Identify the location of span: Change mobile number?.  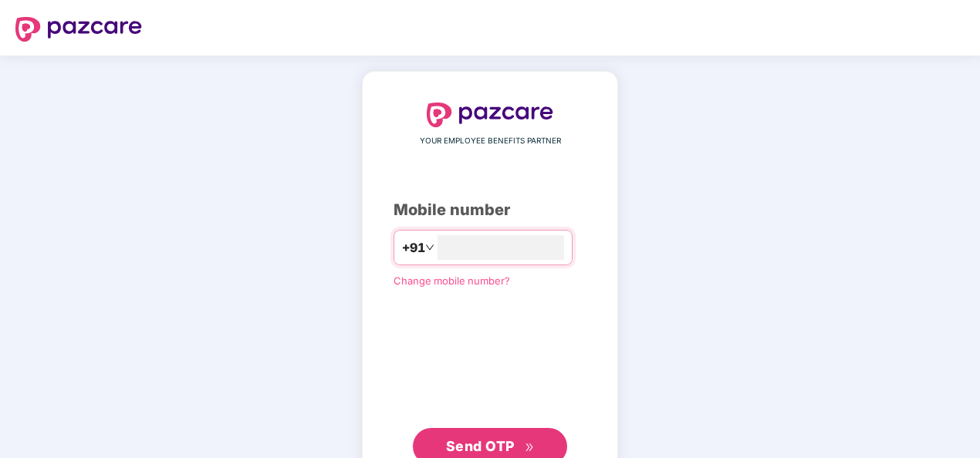
(452, 281).